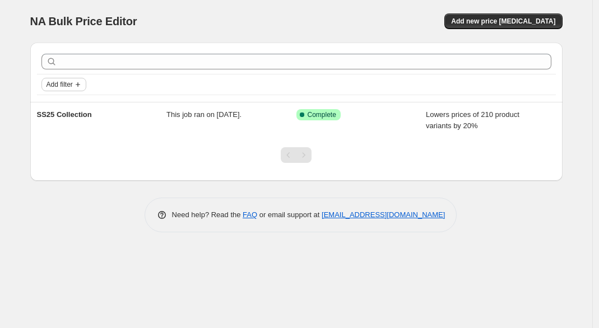 This screenshot has height=328, width=599. Describe the element at coordinates (250, 215) in the screenshot. I see `a: FAQ` at that location.